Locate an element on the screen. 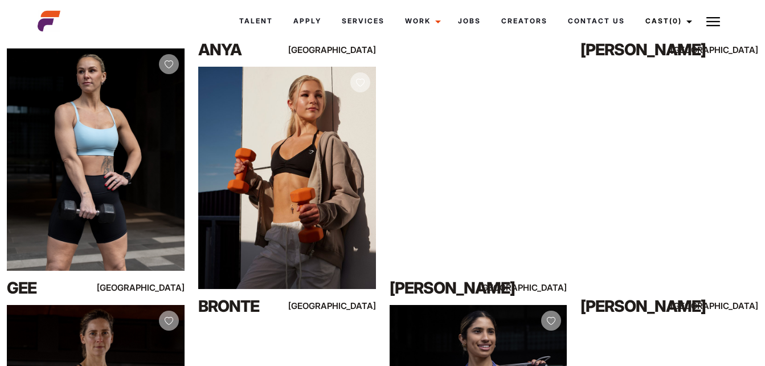 The image size is (765, 366). img: cropped-aefm-brand-fav-22-square.png is located at coordinates (49, 21).